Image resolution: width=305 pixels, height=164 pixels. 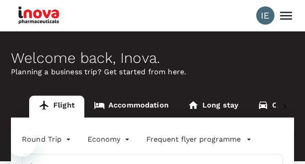 I want to click on img: iNova Pharmaceuticals, so click(x=39, y=15).